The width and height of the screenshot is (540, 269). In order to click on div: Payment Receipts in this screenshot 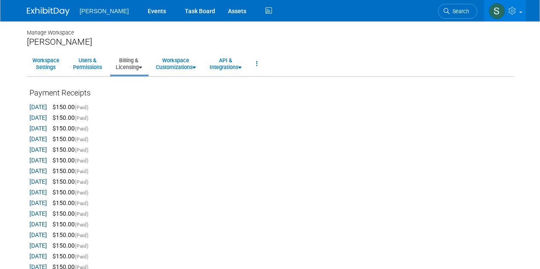, I will do `click(270, 95)`.